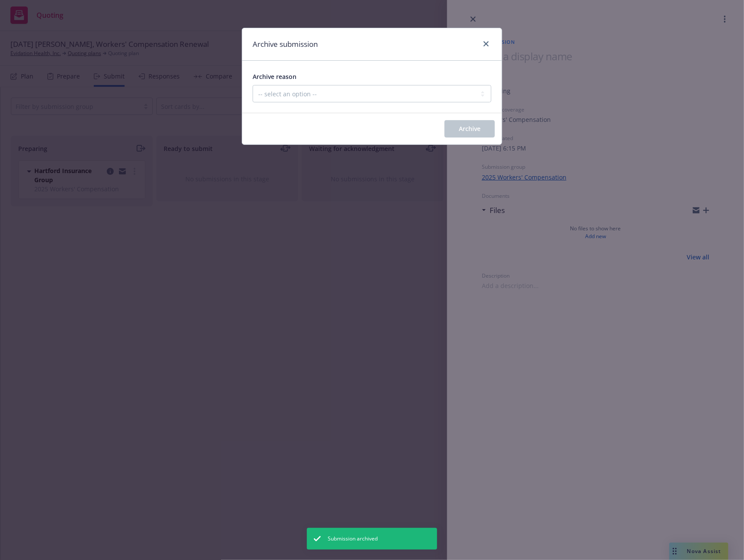 The height and width of the screenshot is (560, 744). Describe the element at coordinates (285, 45) in the screenshot. I see `h1: Archive submission` at that location.